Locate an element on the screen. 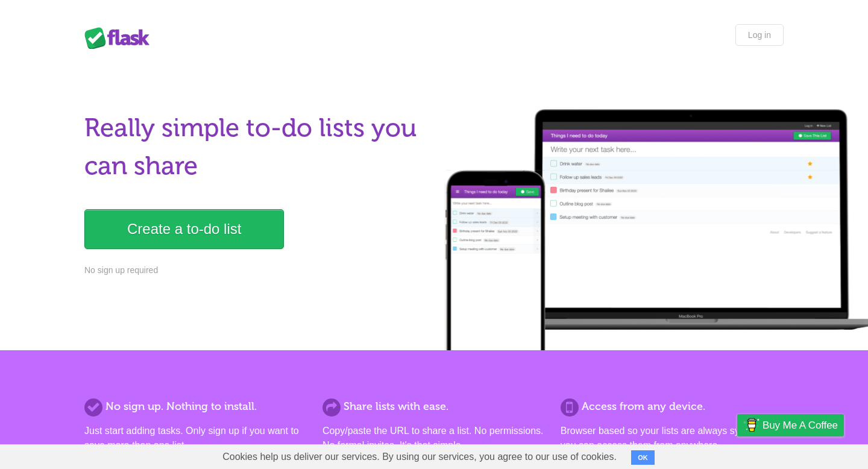 This screenshot has width=868, height=469. a: Create a to-do list is located at coordinates (184, 229).